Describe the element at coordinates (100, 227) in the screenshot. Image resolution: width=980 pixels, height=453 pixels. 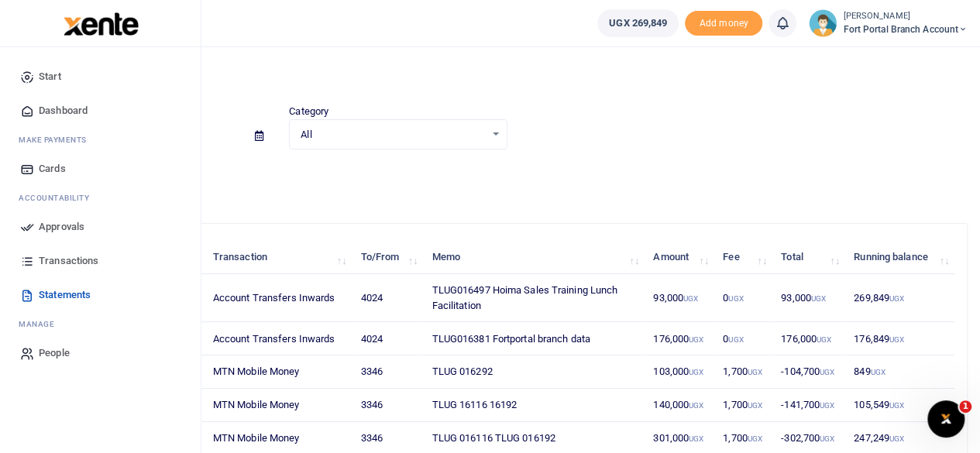
I see `a: Approvals` at that location.